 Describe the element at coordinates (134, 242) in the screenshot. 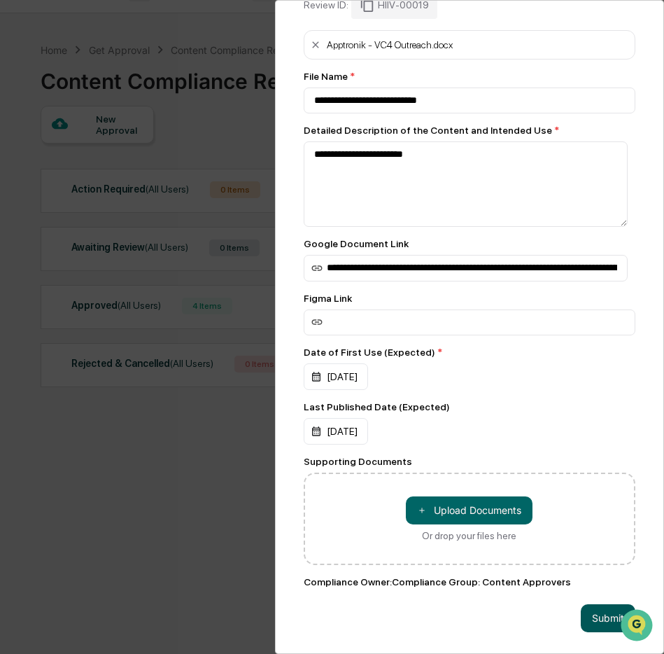

I see `a: Powered byPylon` at that location.